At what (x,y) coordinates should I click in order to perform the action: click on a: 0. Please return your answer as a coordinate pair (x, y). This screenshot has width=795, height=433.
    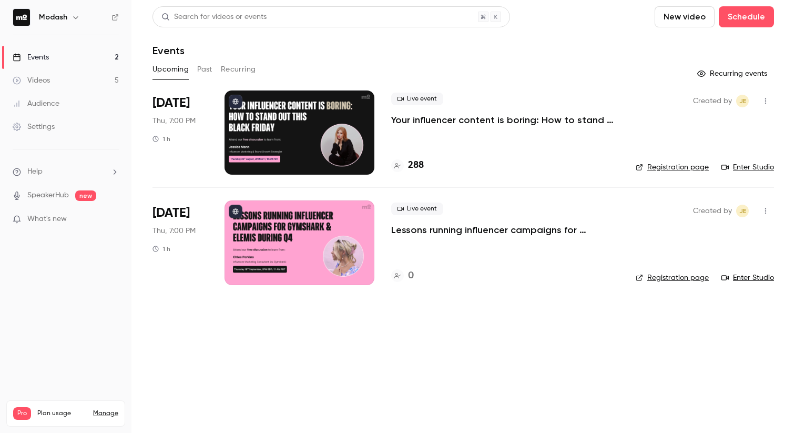
    Looking at the image, I should click on (402, 276).